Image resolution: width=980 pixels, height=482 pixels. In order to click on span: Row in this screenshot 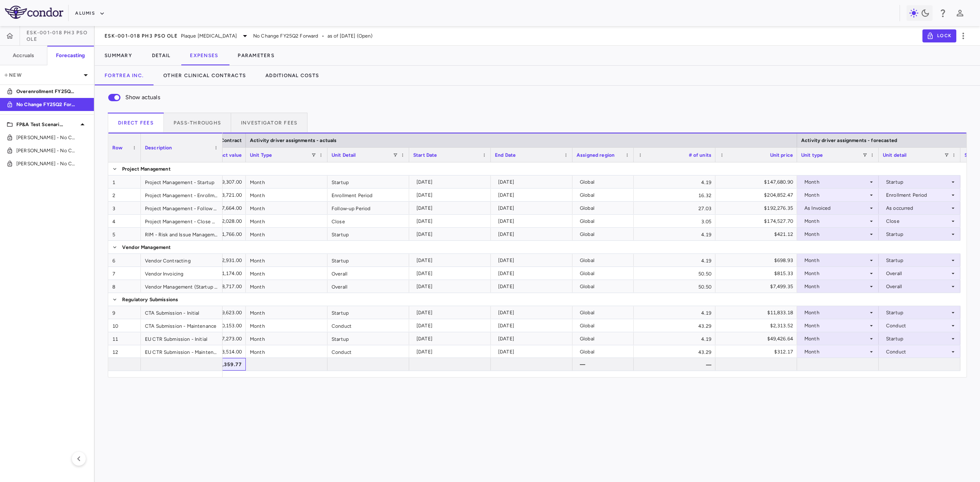, I will do `click(117, 148)`.